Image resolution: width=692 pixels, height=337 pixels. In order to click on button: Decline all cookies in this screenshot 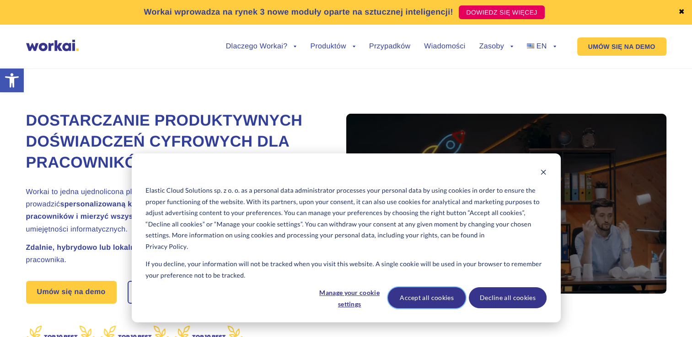, I will do `click(507, 298)`.